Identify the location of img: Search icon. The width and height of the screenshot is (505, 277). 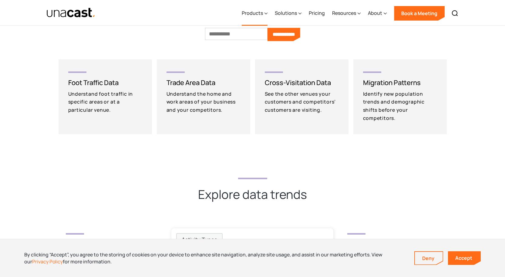
(455, 13).